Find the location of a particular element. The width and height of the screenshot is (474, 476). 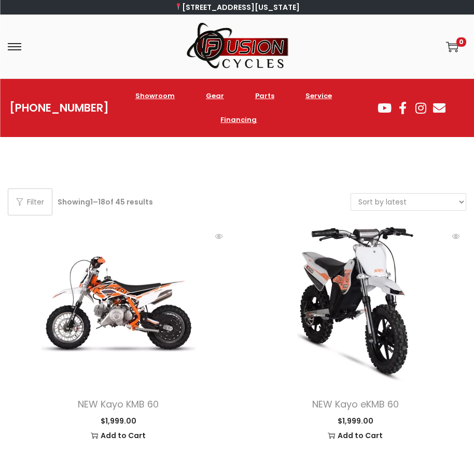

span: 18 is located at coordinates (102, 202).